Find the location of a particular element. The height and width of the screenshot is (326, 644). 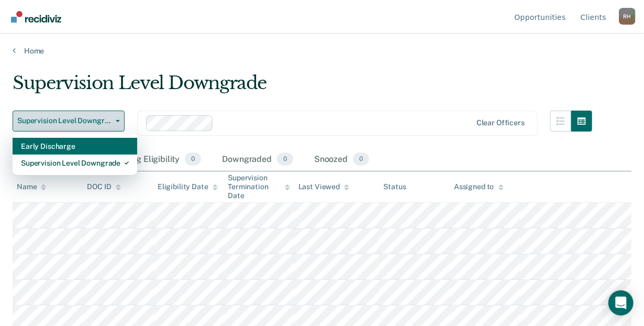

div: Assigned to is located at coordinates (479, 187).